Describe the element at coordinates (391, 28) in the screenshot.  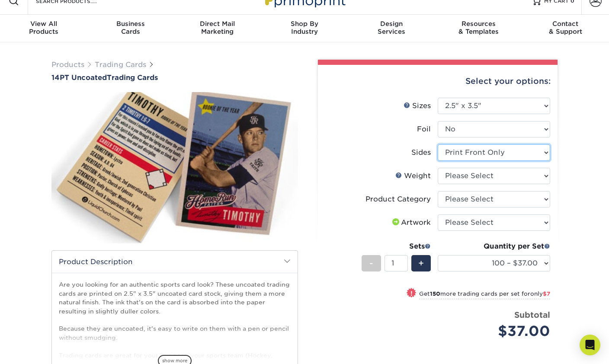
I see `div: Services` at that location.